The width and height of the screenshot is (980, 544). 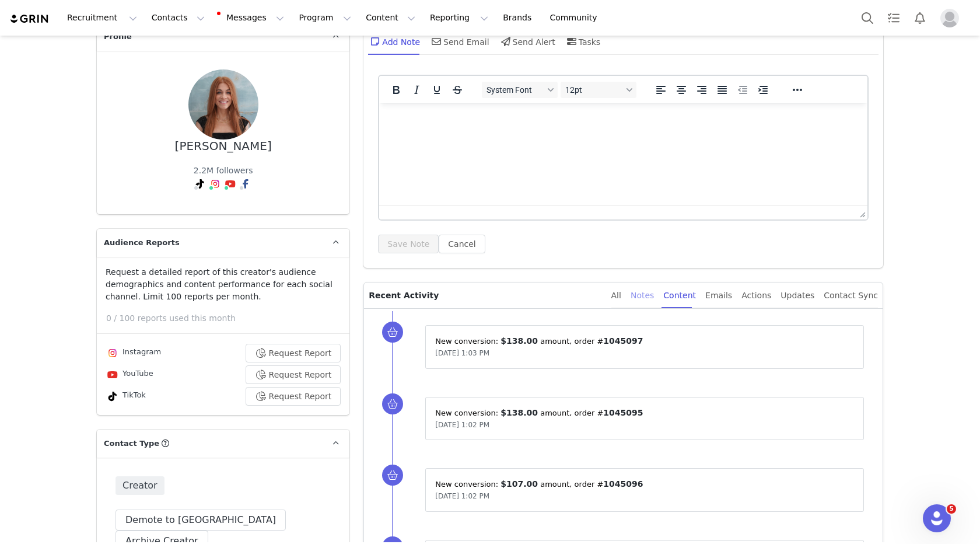 What do you see at coordinates (437, 90) in the screenshot?
I see `button: Underline` at bounding box center [437, 90].